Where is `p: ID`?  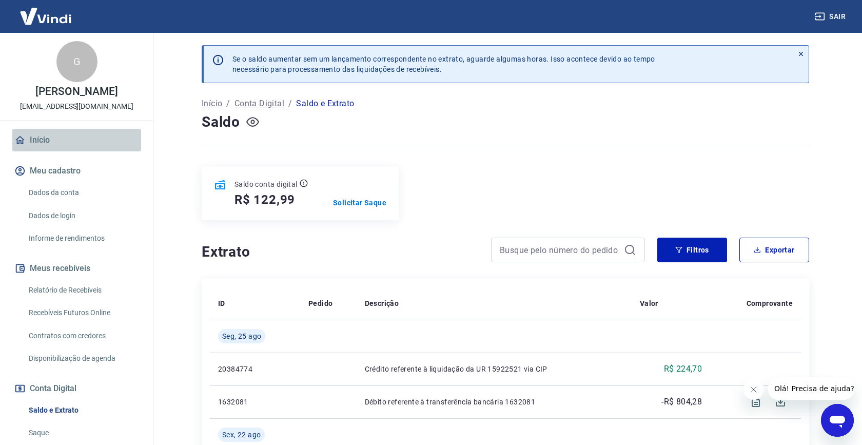 p: ID is located at coordinates (222, 303).